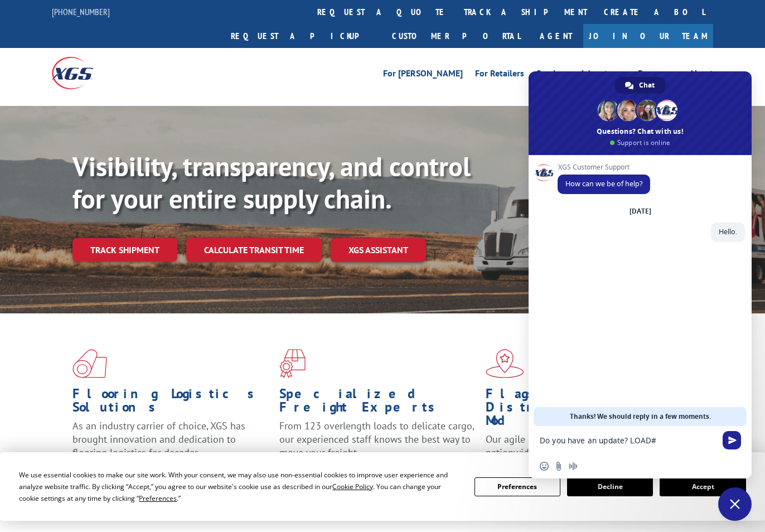 The width and height of the screenshot is (765, 532). I want to click on span: How can we be of help?, so click(604, 184).